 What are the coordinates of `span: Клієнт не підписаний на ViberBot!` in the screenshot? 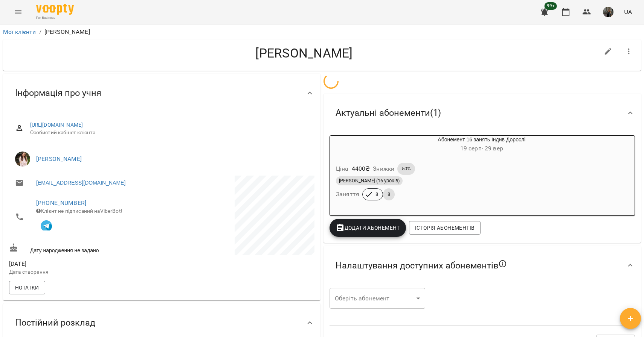 It's located at (79, 211).